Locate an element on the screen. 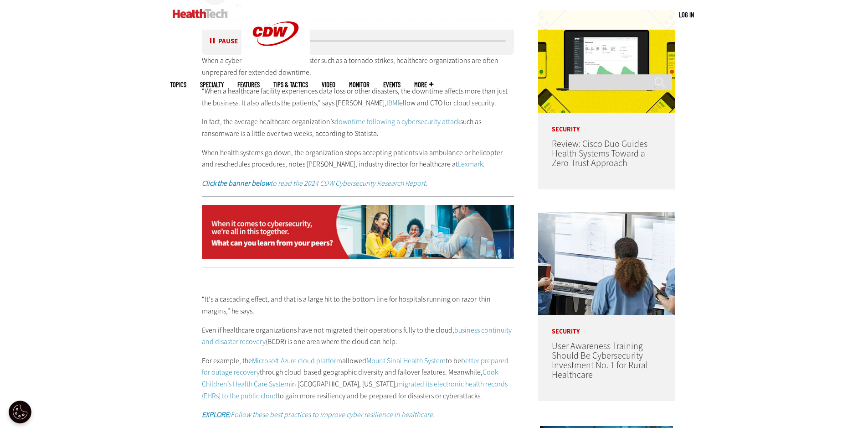  span: User Awareness Training Should Be Cybersecurity Investment No. 1 for Rural Healthcare is located at coordinates (599, 360).